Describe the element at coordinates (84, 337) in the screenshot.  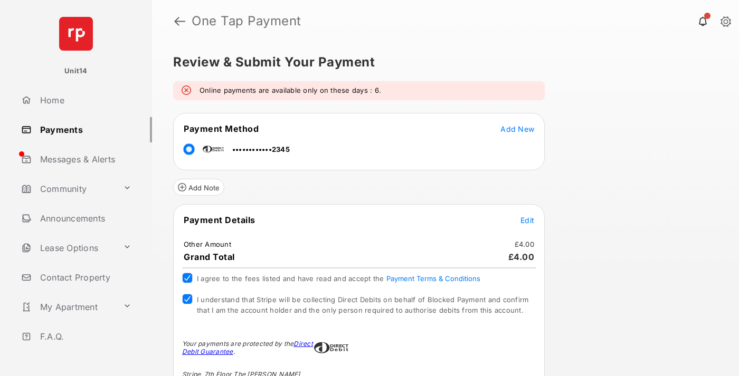
I see `a: F.A.Q.` at that location.